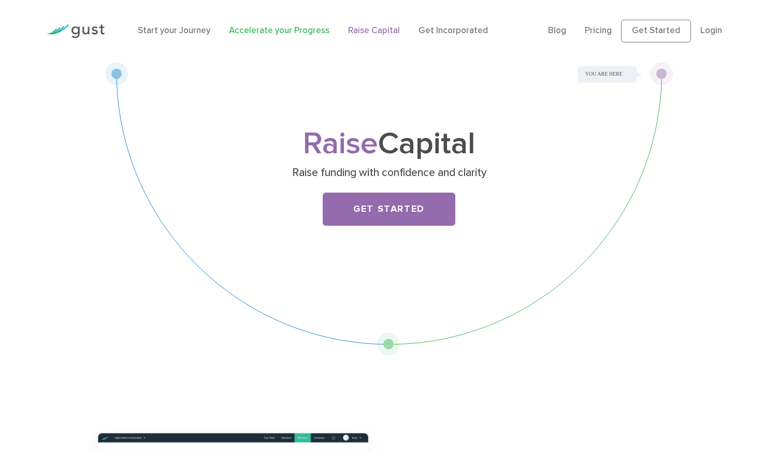 The height and width of the screenshot is (452, 778). What do you see at coordinates (389, 144) in the screenshot?
I see `h1: Capital` at bounding box center [389, 144].